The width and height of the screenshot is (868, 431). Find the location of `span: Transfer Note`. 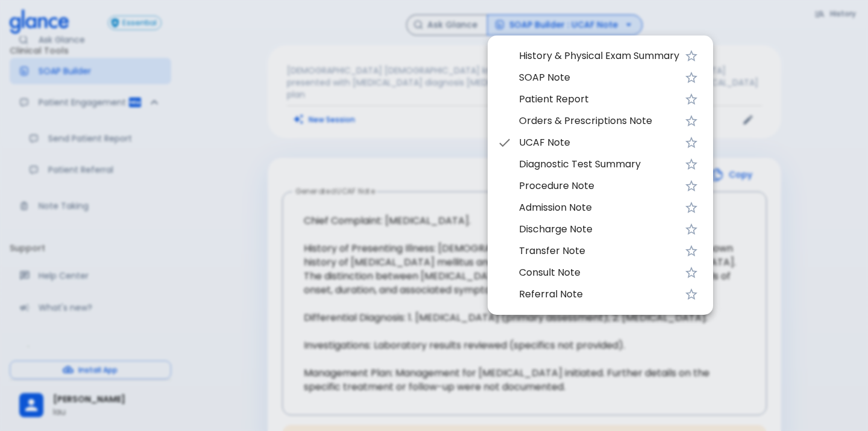

span: Transfer Note is located at coordinates (599, 251).